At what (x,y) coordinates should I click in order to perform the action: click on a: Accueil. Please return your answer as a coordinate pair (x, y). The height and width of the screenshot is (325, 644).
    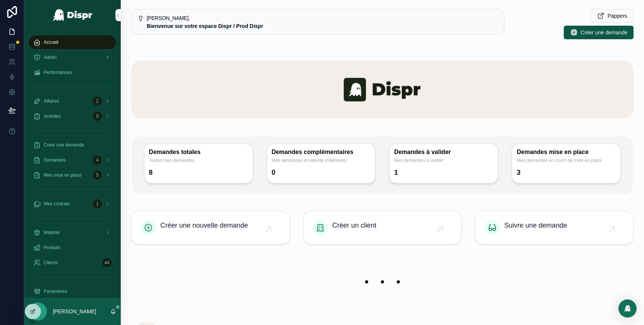
    Looking at the image, I should click on (73, 42).